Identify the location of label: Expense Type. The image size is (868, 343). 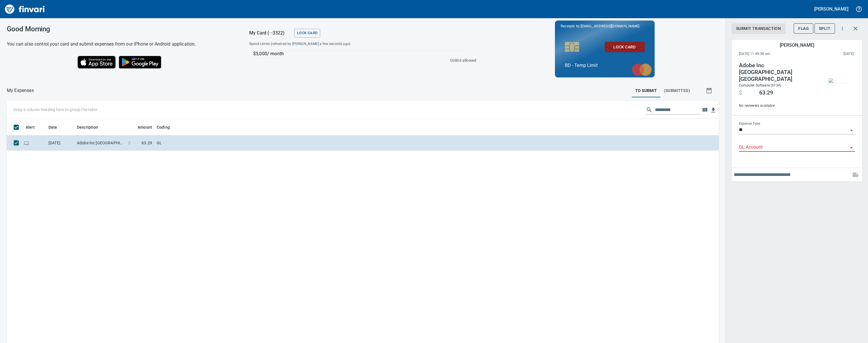
(749, 124).